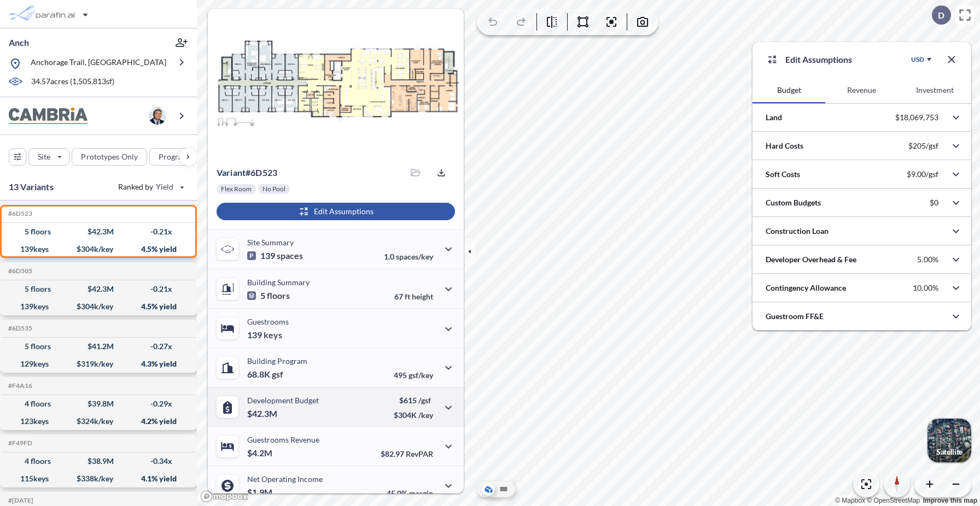  Describe the element at coordinates (413, 400) in the screenshot. I see `p: $615` at that location.